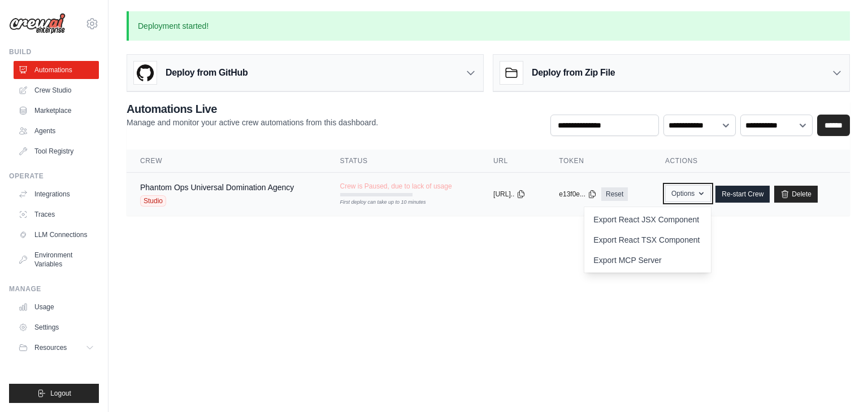  Describe the element at coordinates (54, 176) in the screenshot. I see `div: Operate` at that location.